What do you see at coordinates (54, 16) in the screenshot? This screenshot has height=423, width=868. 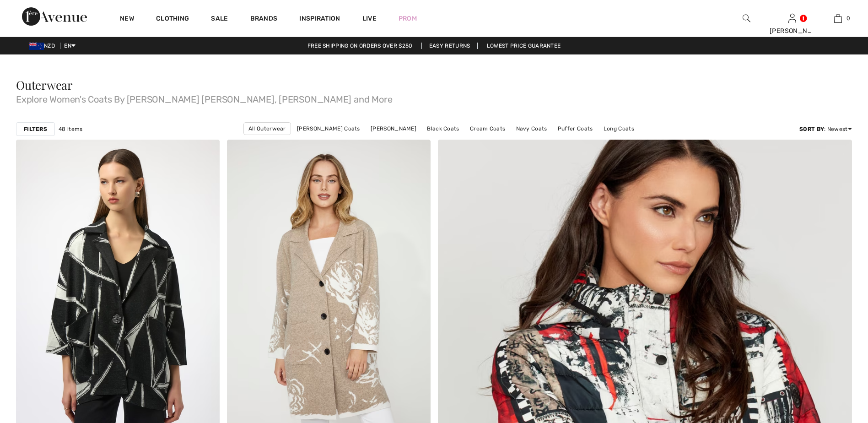 I see `a: 1ère Avenue` at bounding box center [54, 16].